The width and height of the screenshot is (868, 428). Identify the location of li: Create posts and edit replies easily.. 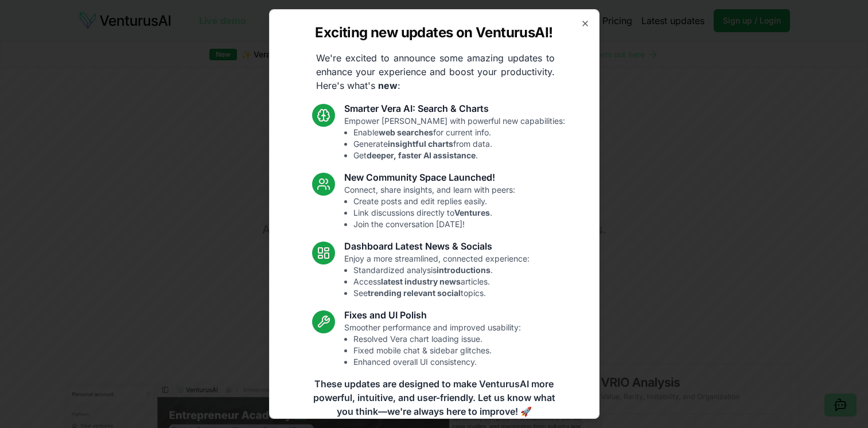
(435, 201).